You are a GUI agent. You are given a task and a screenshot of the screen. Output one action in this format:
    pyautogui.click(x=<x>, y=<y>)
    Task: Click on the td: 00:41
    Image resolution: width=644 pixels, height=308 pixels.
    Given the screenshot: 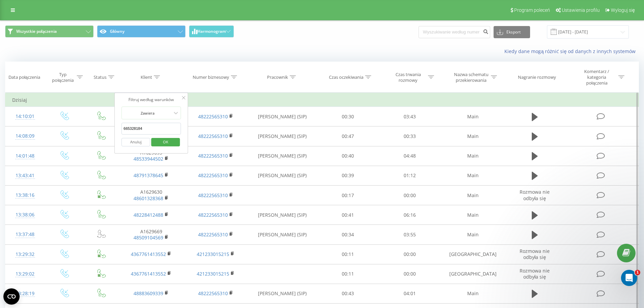 What is the action you would take?
    pyautogui.click(x=348, y=215)
    